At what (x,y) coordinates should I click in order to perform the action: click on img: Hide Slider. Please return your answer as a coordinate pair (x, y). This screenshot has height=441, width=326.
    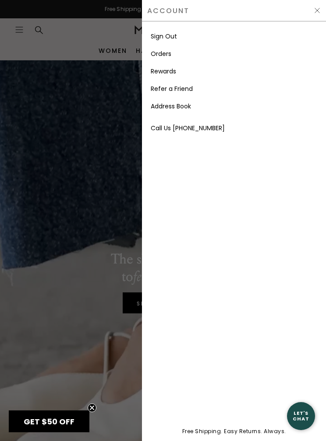
    Looking at the image, I should click on (317, 11).